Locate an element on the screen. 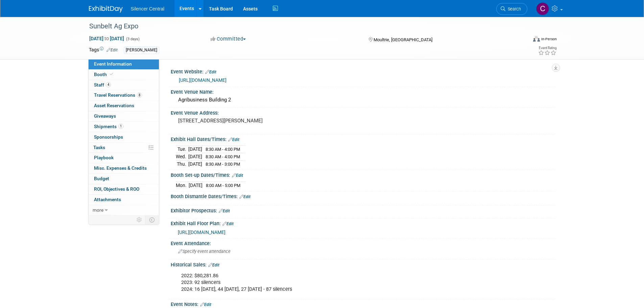  span: Asset Reservations is located at coordinates (114, 105).